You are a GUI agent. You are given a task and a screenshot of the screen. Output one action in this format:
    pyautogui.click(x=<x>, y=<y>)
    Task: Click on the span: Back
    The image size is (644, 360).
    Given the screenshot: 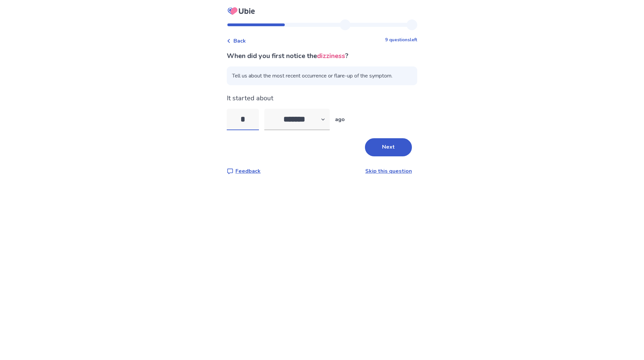 What is the action you would take?
    pyautogui.click(x=239, y=41)
    